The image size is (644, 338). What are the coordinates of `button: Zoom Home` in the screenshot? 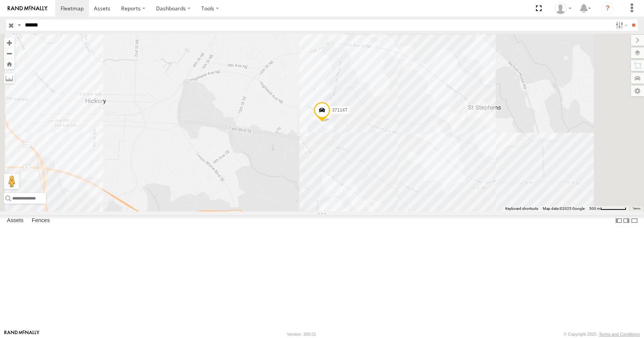 It's located at (10, 64).